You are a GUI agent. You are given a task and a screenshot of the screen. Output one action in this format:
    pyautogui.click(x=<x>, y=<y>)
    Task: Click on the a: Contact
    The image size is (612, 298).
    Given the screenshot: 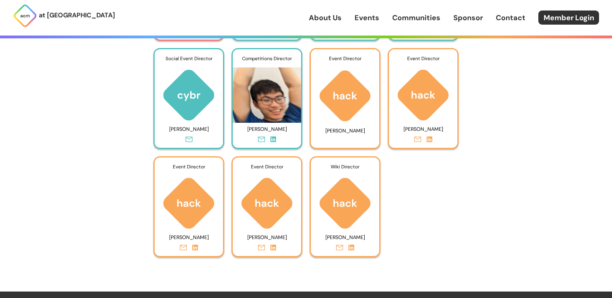 What is the action you would take?
    pyautogui.click(x=510, y=18)
    